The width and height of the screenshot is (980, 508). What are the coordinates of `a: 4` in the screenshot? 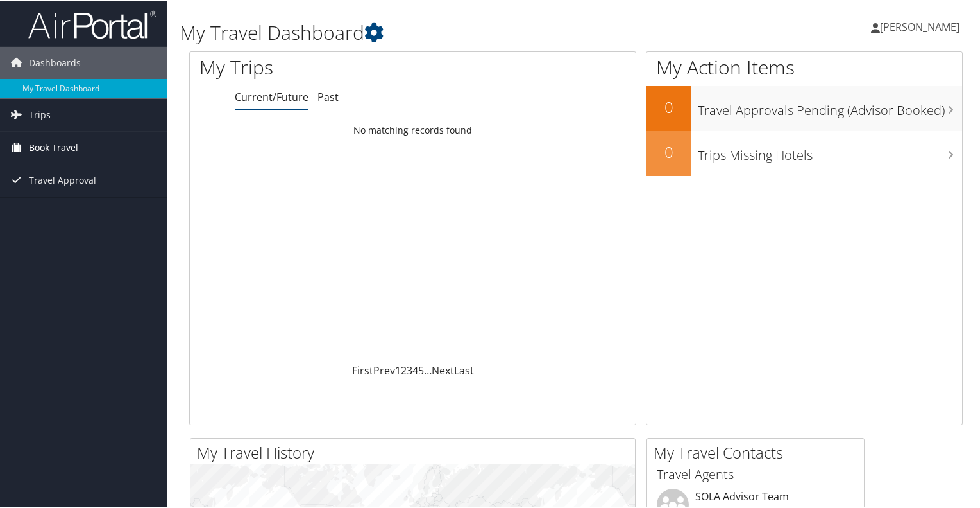 It's located at (415, 369).